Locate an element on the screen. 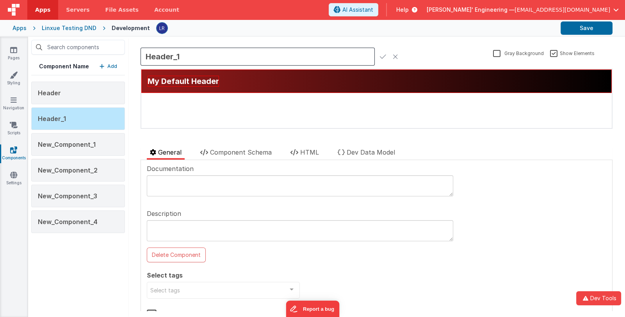 This screenshot has width=625, height=317. span: Description is located at coordinates (164, 214).